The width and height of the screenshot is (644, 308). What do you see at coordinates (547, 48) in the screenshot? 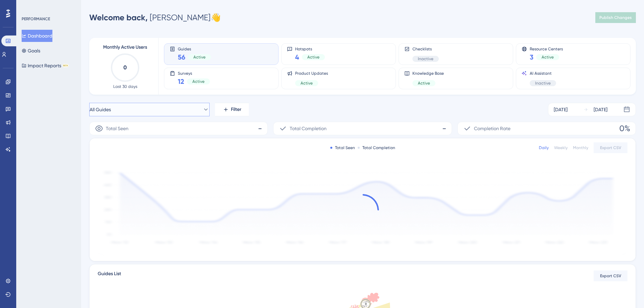
I see `span: Resource Centers` at bounding box center [547, 48].